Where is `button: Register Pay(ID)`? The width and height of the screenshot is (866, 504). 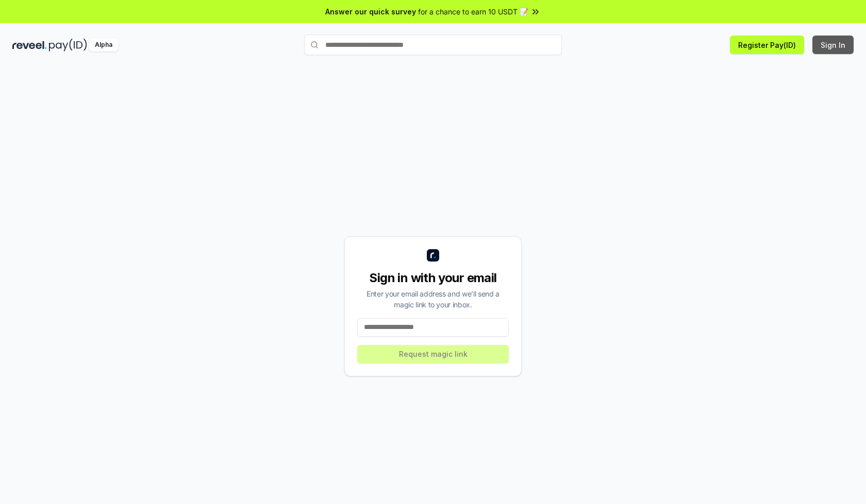 button: Register Pay(ID) is located at coordinates (767, 45).